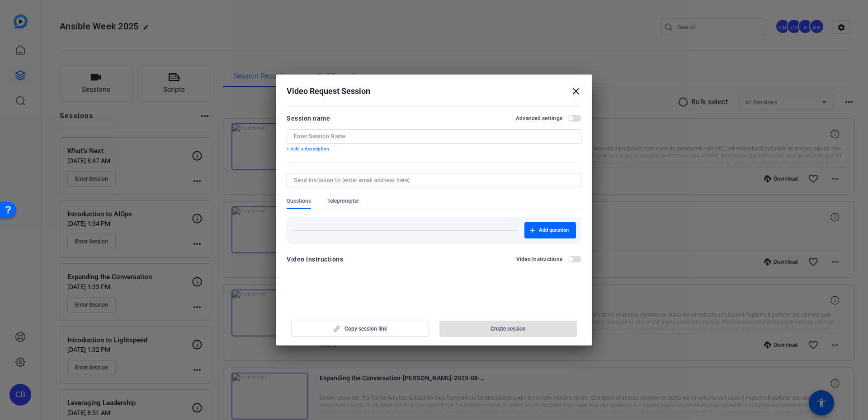 Image resolution: width=868 pixels, height=420 pixels. What do you see at coordinates (432, 181) in the screenshot?
I see `input: Send invitation to (enter email address here)` at bounding box center [432, 181].